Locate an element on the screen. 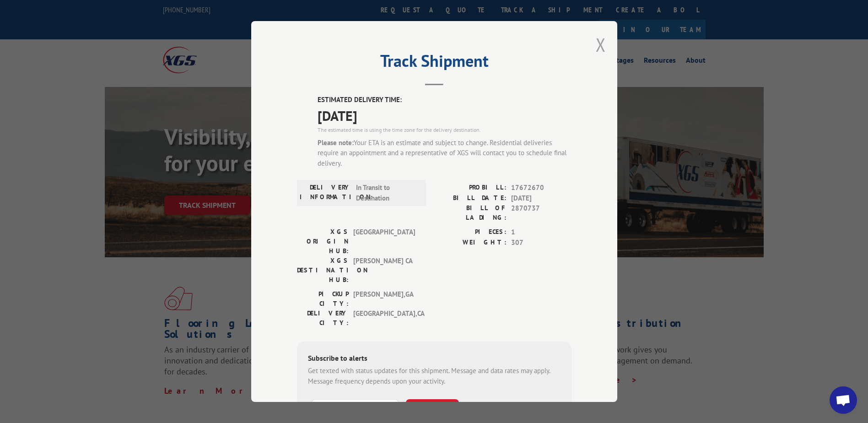 The image size is (868, 423). label: XGS ORIGIN HUB: is located at coordinates (322, 241).